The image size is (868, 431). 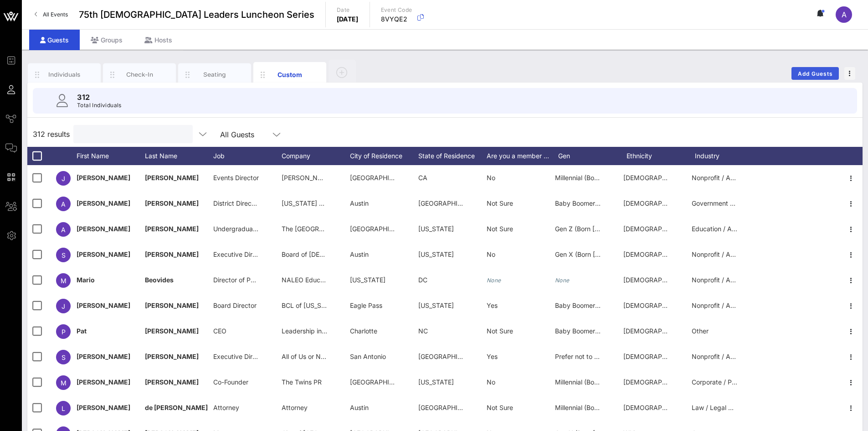 What do you see at coordinates (318, 331) in the screenshot?
I see `span: Leadership in the Clouds` at bounding box center [318, 331].